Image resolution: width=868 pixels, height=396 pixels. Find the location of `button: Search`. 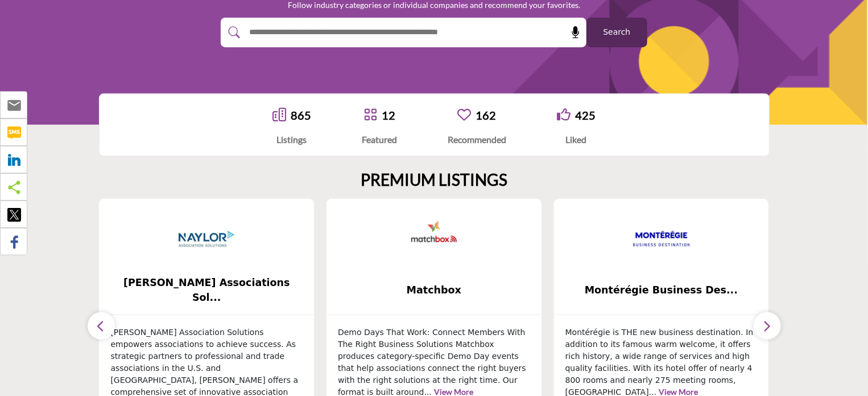

button: Search is located at coordinates (617, 33).